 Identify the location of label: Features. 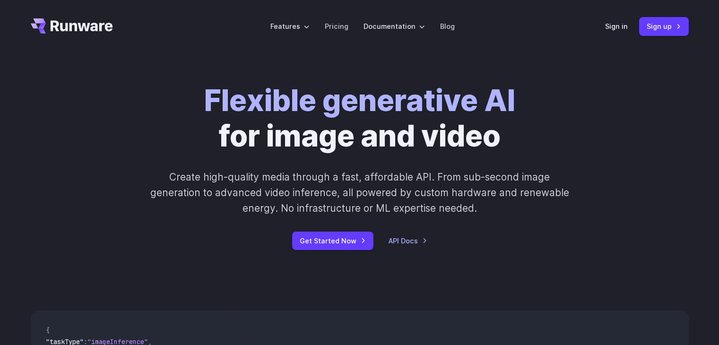
(290, 26).